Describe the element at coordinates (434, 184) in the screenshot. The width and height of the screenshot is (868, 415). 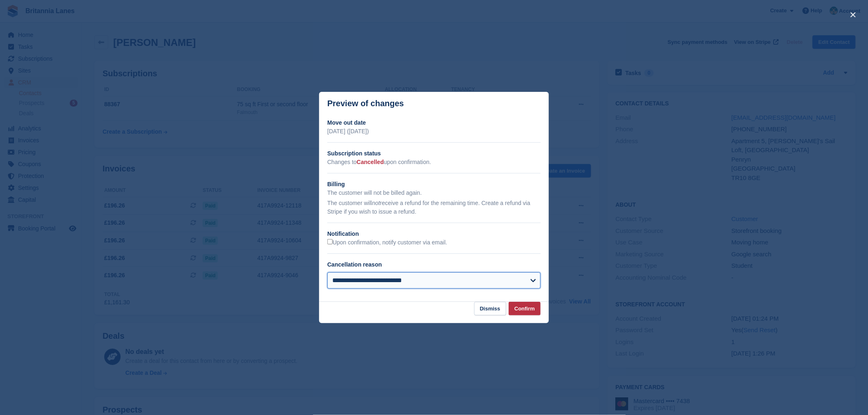
I see `h2: Billing` at that location.